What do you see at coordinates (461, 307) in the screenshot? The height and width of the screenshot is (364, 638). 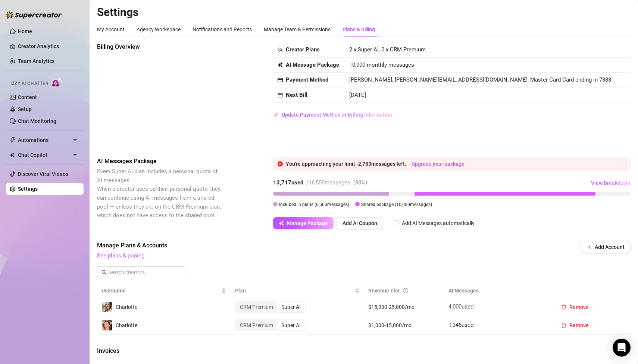 I see `span: 4,000 used` at bounding box center [461, 307].